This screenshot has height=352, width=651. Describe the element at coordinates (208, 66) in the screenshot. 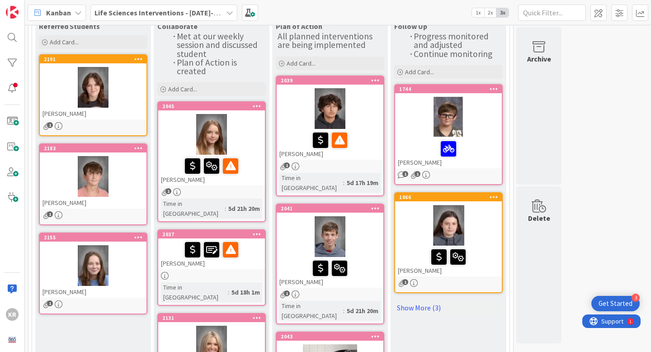

I see `span: Plan of Action is created` at that location.